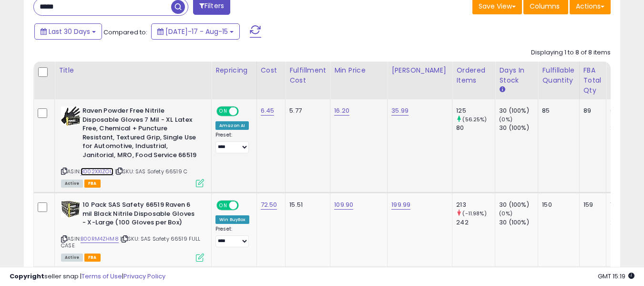 This screenshot has height=286, width=644. What do you see at coordinates (475, 205) in the screenshot?
I see `div: 213` at bounding box center [475, 205].